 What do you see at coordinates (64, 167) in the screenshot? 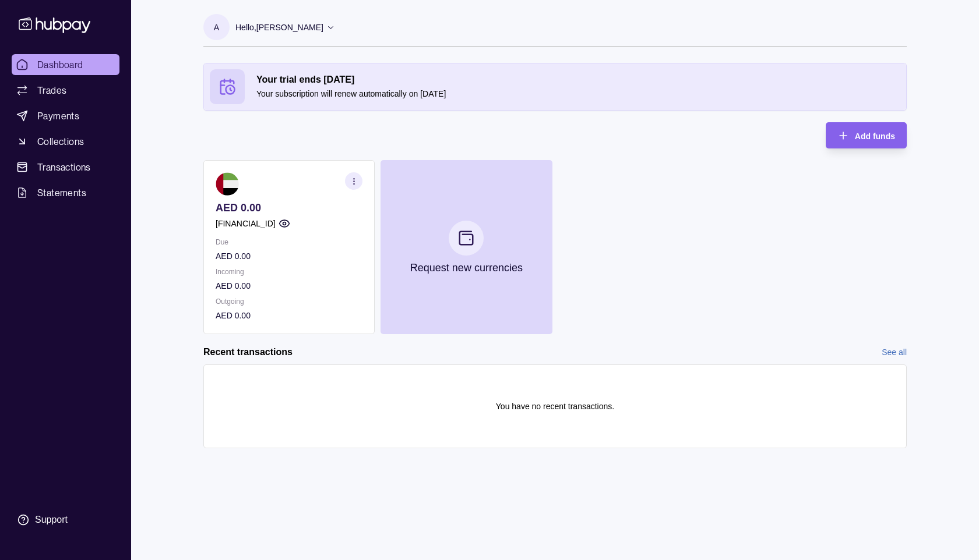
I see `span: Transactions` at bounding box center [64, 167].